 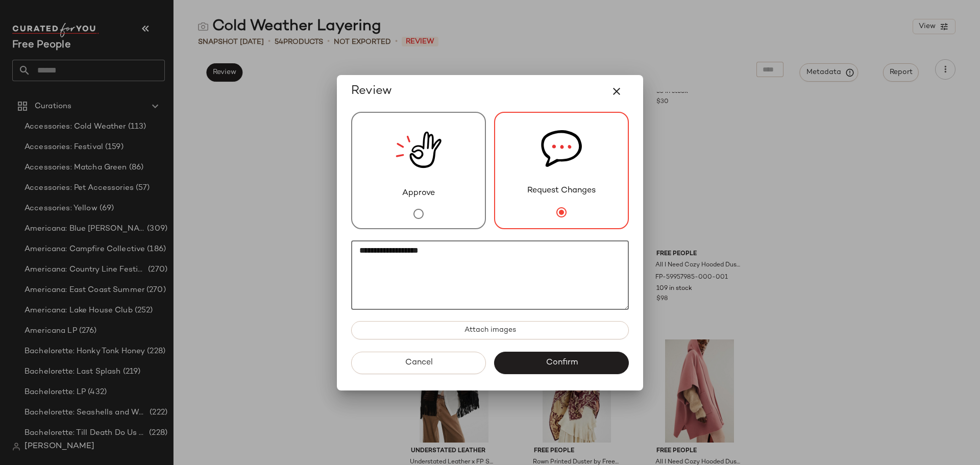 What do you see at coordinates (562, 363) in the screenshot?
I see `button: Confirm` at bounding box center [562, 363].